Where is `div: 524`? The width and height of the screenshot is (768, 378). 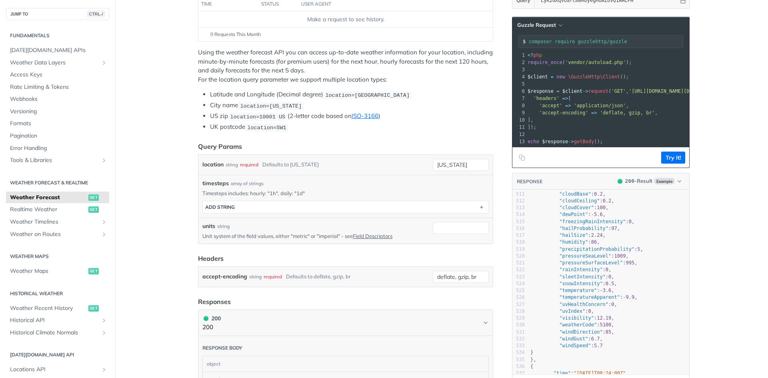
div: 524 is located at coordinates (519, 284).